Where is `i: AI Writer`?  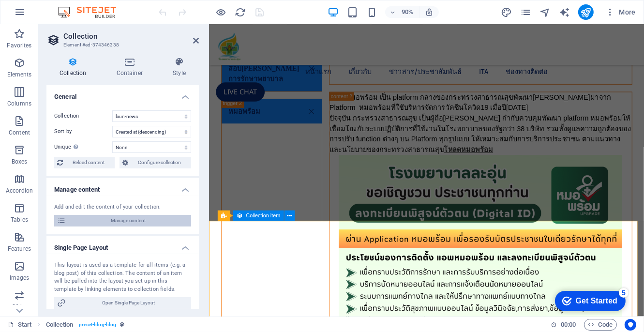
i: AI Writer is located at coordinates (564, 12).